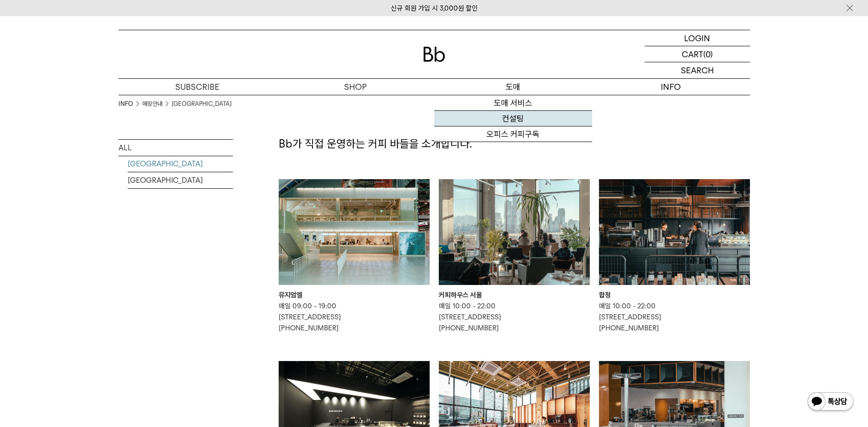 The height and width of the screenshot is (427, 868). Describe the element at coordinates (831, 402) in the screenshot. I see `img: 카카오톡 채널 1:1 채팅 버튼` at that location.